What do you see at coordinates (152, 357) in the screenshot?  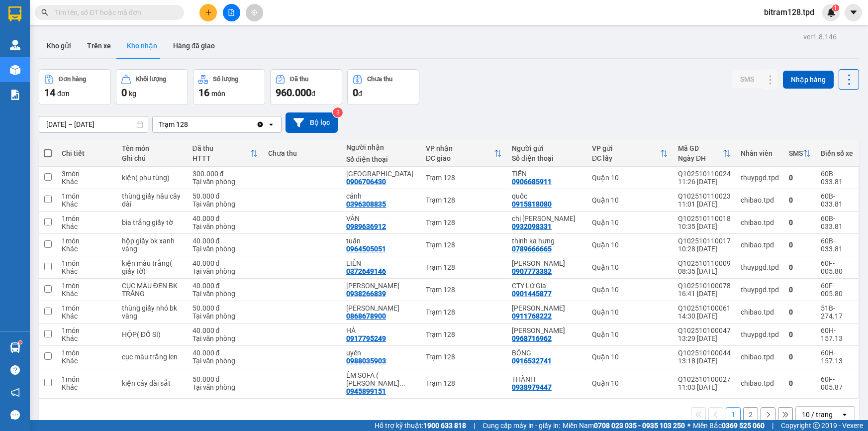 I see `div: cục màu trắng len` at bounding box center [152, 357].